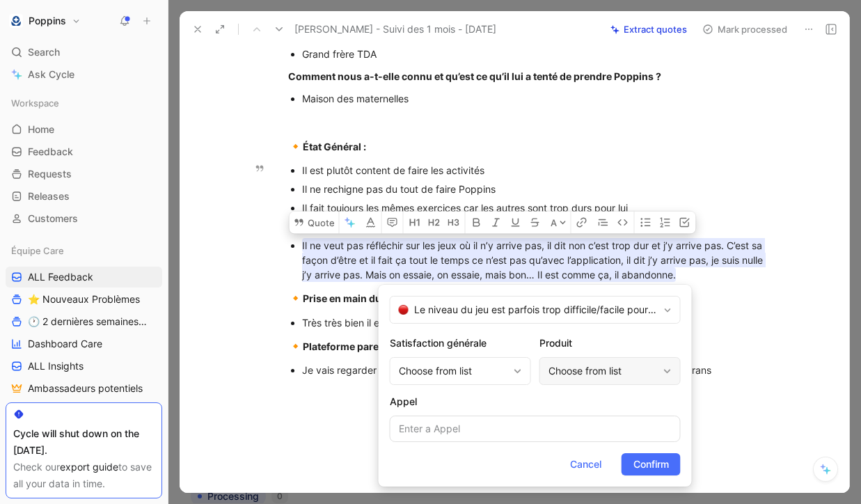 This screenshot has width=861, height=504. Describe the element at coordinates (585, 464) in the screenshot. I see `button: Cancel` at that location.